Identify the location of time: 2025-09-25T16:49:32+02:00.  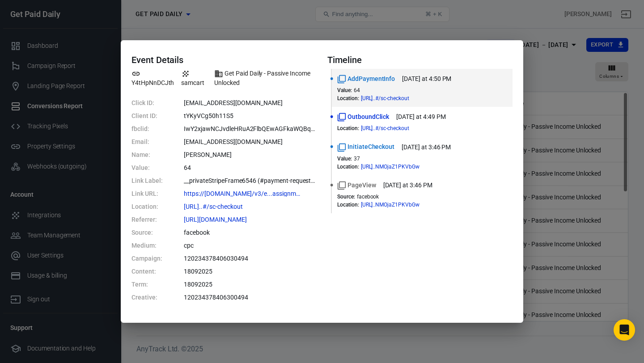
(421, 117).